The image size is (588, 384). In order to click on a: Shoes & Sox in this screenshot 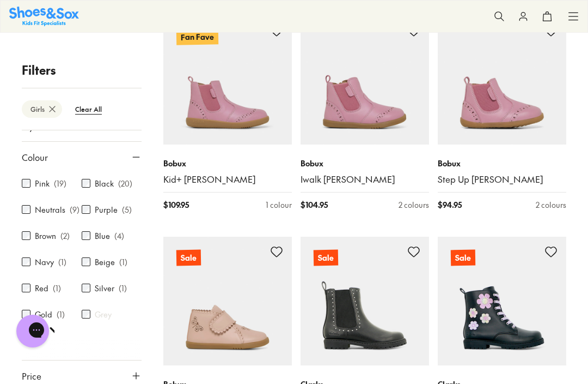, I will do `click(44, 15)`.